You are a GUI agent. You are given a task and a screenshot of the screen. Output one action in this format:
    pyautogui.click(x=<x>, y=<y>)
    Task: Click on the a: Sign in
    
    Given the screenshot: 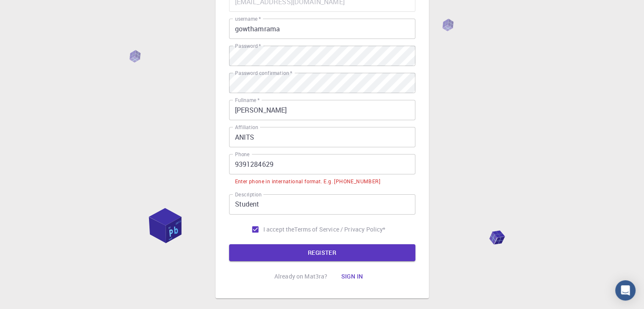 What is the action you would take?
    pyautogui.click(x=352, y=277)
    